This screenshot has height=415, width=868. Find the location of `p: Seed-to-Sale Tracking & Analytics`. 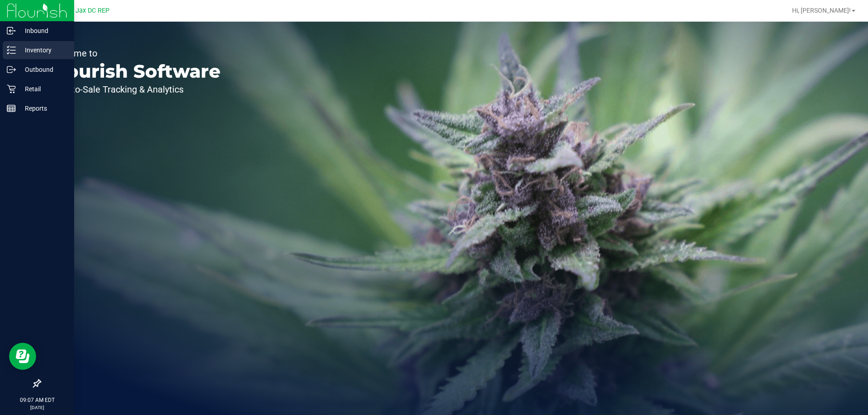

p: Seed-to-Sale Tracking & Analytics is located at coordinates (135, 89).